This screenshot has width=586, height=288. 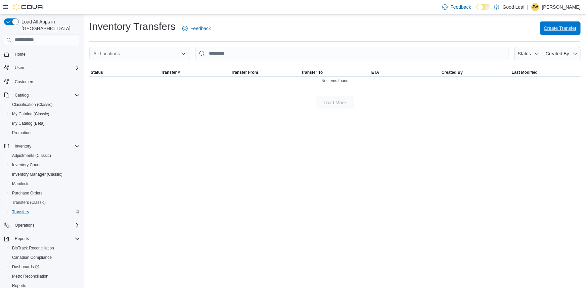 I want to click on a: Promotions, so click(x=22, y=133).